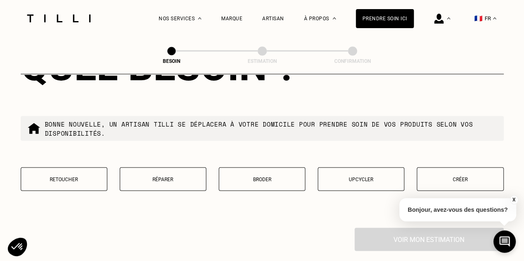  I want to click on div: Prendre soin ici, so click(385, 19).